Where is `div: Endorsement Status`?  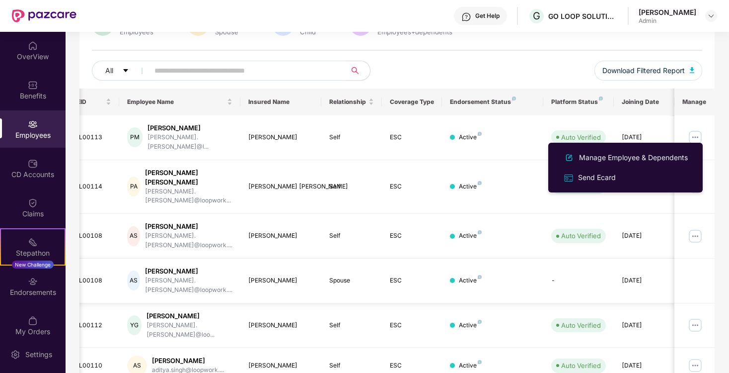
div: Endorsement Status is located at coordinates (492, 102).